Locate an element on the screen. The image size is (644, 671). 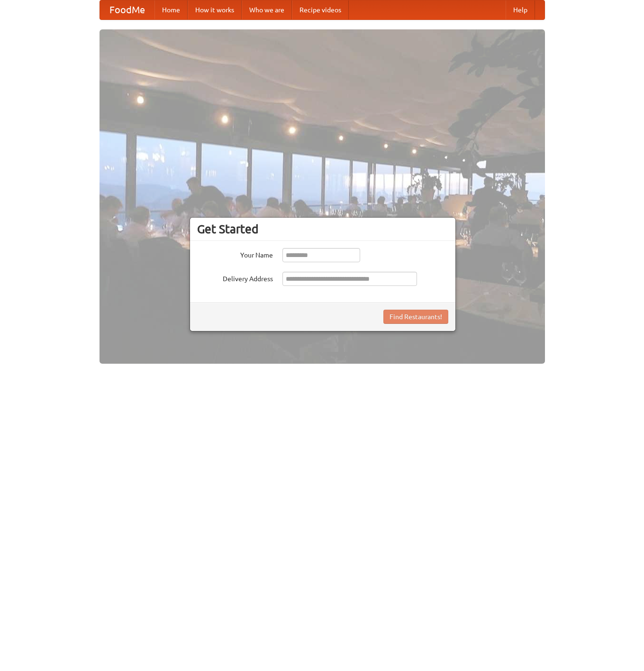
a: Home is located at coordinates (171, 10).